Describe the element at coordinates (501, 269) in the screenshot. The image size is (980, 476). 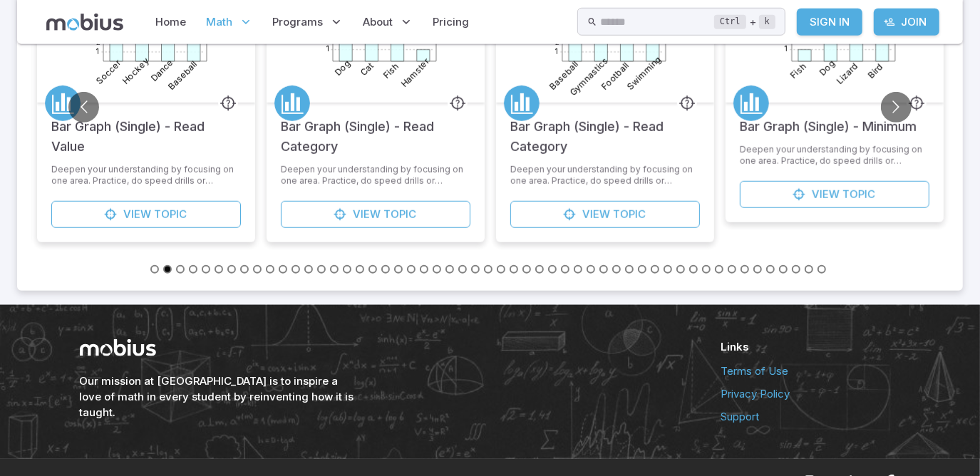
I see `button: Go to slide 28` at that location.